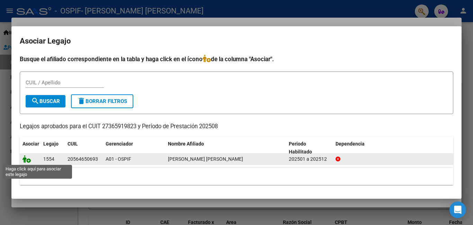 The height and width of the screenshot is (225, 473). Describe the element at coordinates (309, 148) in the screenshot. I see `datatable-header-cell: Periodo Habilitado` at that location.